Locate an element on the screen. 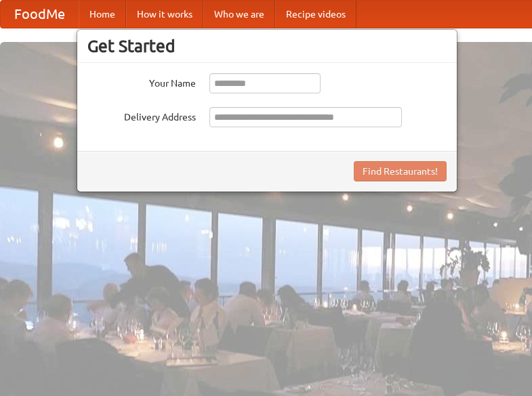 The image size is (532, 396). label: Your Name is located at coordinates (142, 81).